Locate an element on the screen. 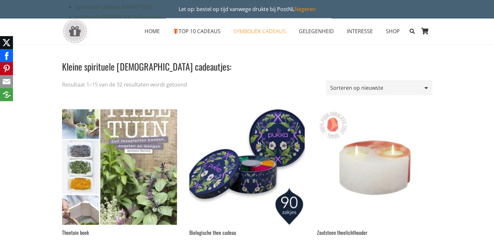 The height and width of the screenshot is (240, 494). span: SHOP is located at coordinates (393, 31).